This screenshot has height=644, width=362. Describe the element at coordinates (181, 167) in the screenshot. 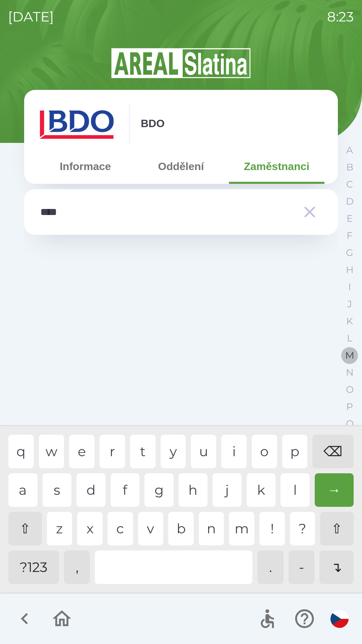

I see `button: Oddělení` at that location.